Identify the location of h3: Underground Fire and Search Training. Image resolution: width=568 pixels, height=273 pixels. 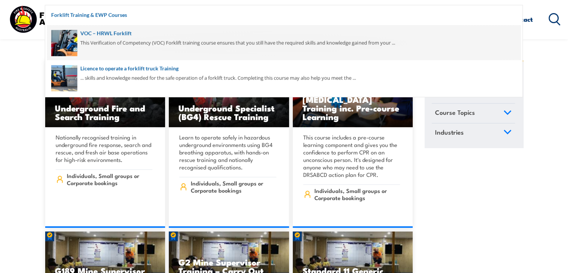
(105, 112).